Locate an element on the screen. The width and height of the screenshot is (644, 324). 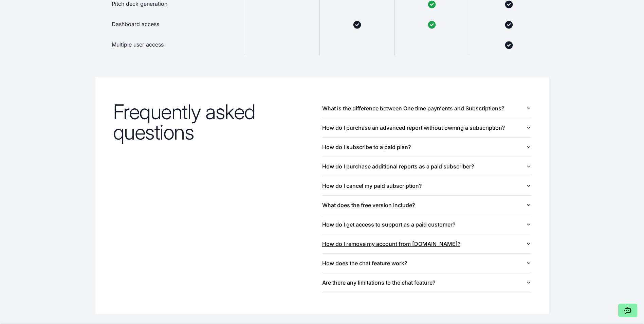
button: How do I cancel my paid subscription? is located at coordinates (426, 186).